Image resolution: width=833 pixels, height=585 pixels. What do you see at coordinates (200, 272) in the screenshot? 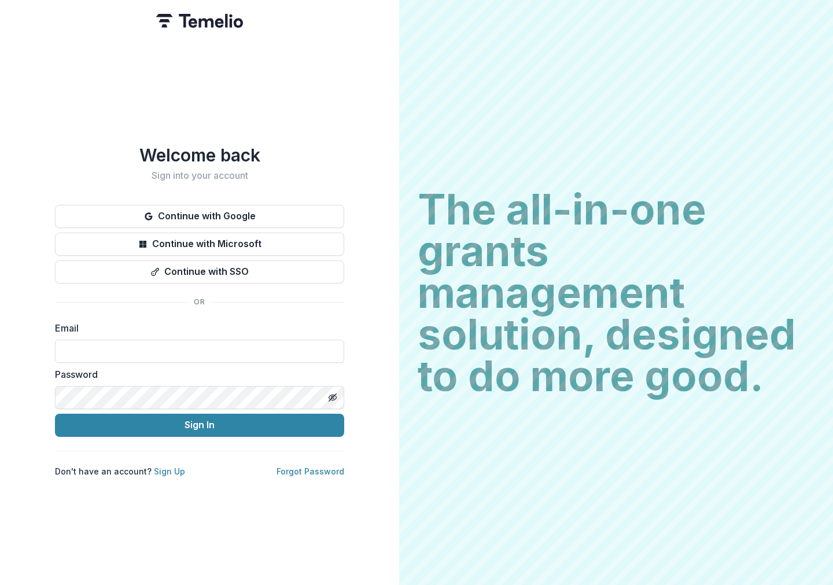
I see `button: Continue with SSO` at bounding box center [200, 272].